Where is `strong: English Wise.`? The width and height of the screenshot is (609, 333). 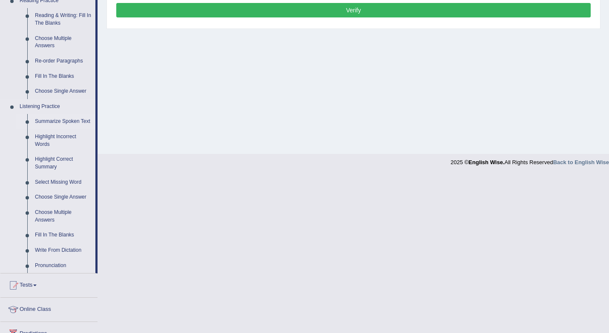
strong: English Wise. is located at coordinates (486, 162).